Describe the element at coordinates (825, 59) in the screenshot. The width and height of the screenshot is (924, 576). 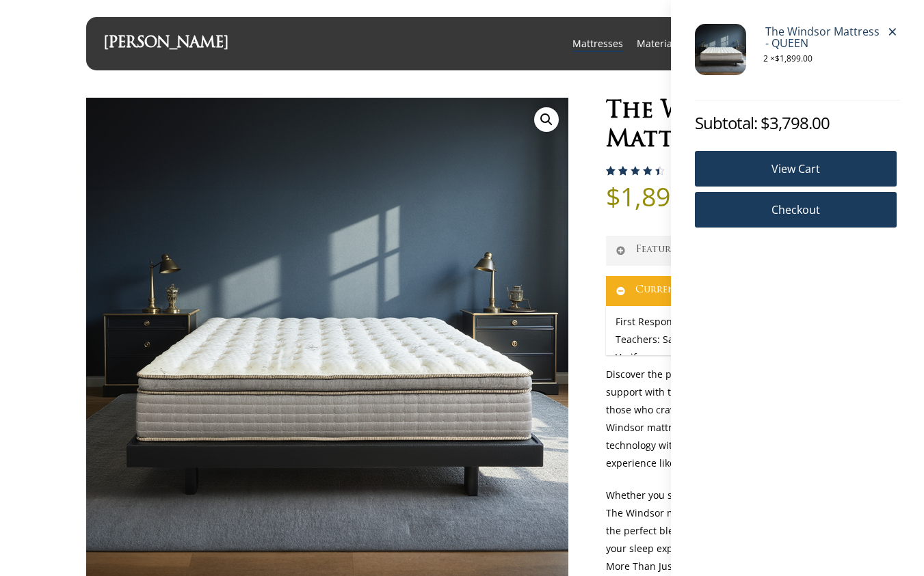
I see `span: 2 ×` at that location.